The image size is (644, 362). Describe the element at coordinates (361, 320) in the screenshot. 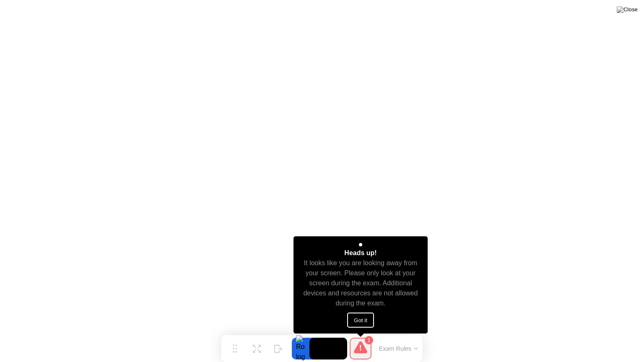

I see `button: Got it` at that location.